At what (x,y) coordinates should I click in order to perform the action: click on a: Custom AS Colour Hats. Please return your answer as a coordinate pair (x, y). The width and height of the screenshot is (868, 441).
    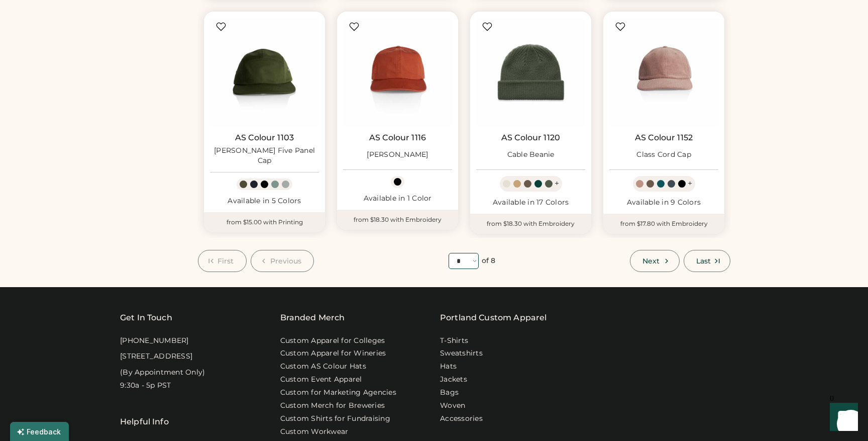
    Looking at the image, I should click on (323, 367).